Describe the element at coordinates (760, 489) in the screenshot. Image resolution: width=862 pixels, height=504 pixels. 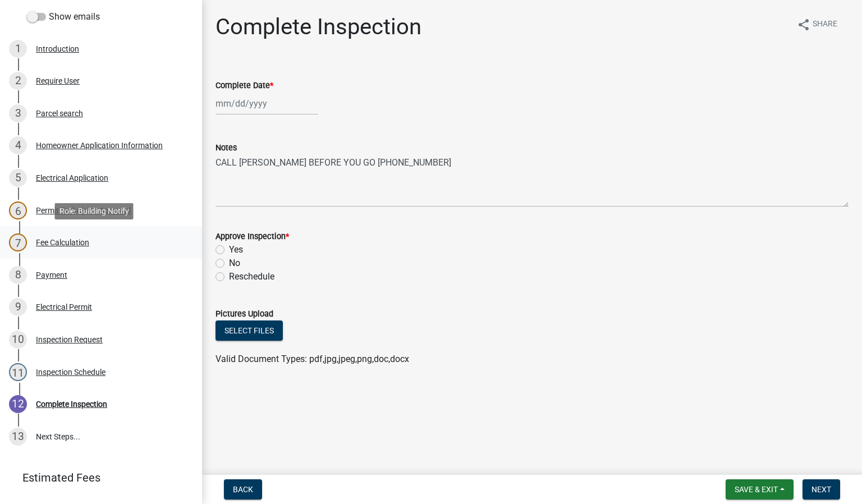
I see `button: Save & Exit` at that location.